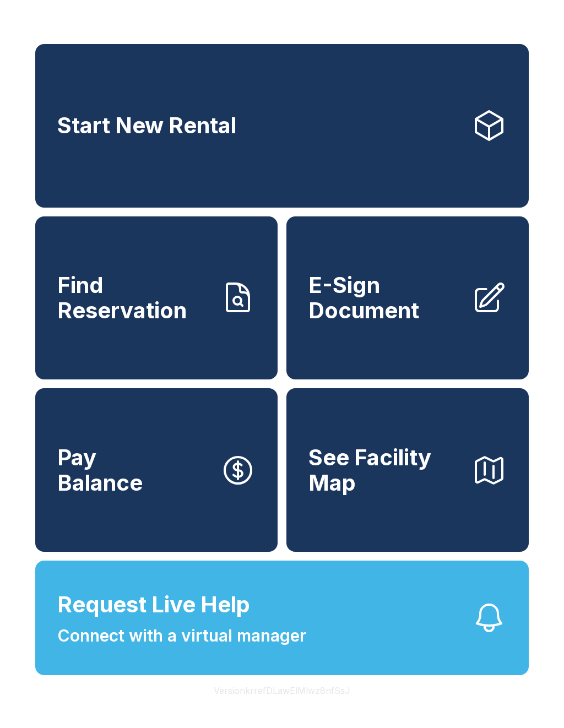 This screenshot has width=564, height=728. Describe the element at coordinates (282, 690) in the screenshot. I see `button: VersionkrrefDLawElMlwz8nfSsJ` at that location.